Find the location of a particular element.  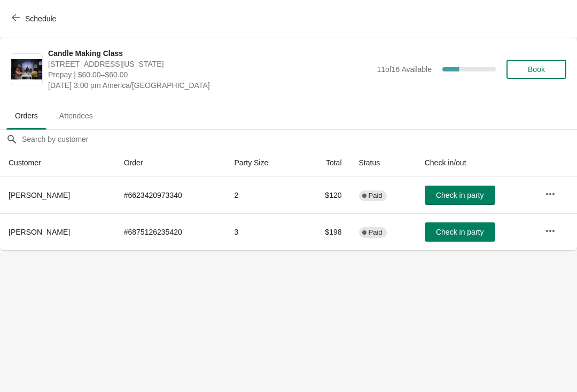

span: Attendees is located at coordinates (76, 116).